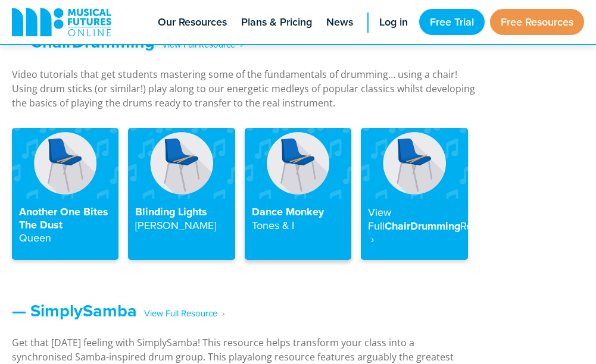  What do you see at coordinates (436, 232) in the screenshot?
I see `strong: Resource ‎ ›` at bounding box center [436, 232].